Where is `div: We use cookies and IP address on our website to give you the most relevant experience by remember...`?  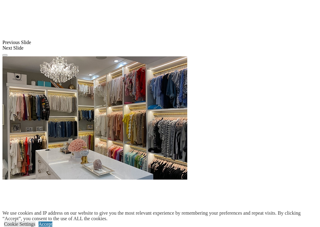 div: We use cookies and IP address on our website to give you the most relevant experience by remember... is located at coordinates (161, 216).